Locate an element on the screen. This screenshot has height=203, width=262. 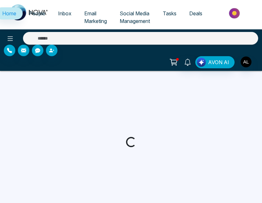
span: Deals is located at coordinates (196, 13).